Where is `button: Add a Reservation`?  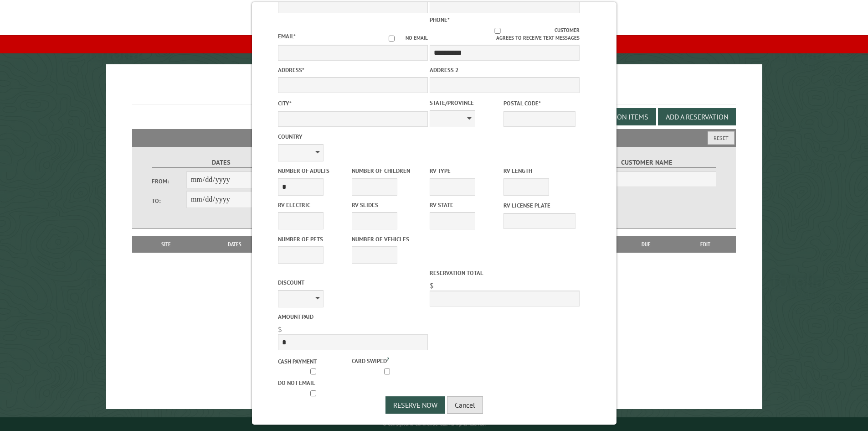 button: Add a Reservation is located at coordinates (697, 117).